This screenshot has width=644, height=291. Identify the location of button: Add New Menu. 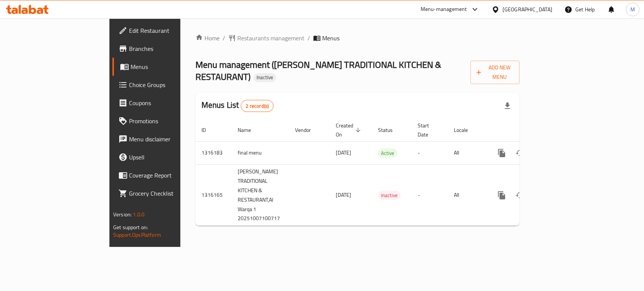
(495, 73).